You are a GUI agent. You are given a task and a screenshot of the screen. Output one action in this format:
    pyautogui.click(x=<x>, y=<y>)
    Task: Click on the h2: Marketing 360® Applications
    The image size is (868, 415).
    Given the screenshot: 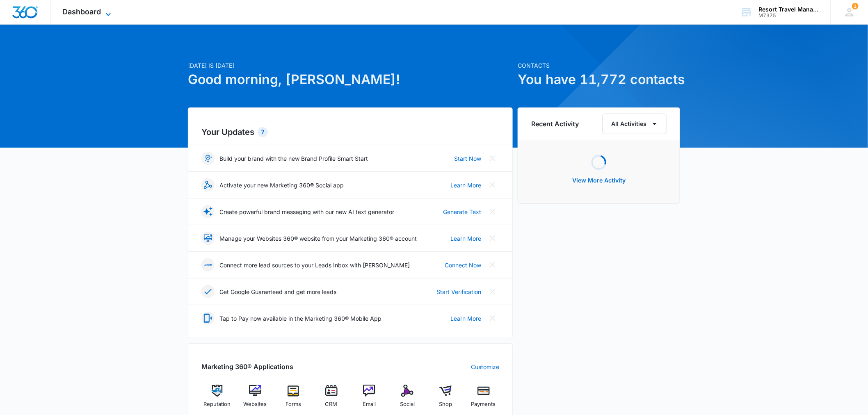 What is the action you would take?
    pyautogui.click(x=248, y=367)
    